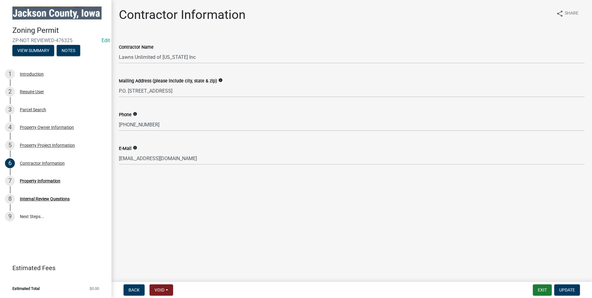 Image resolution: width=592 pixels, height=298 pixels. I want to click on i: share, so click(560, 14).